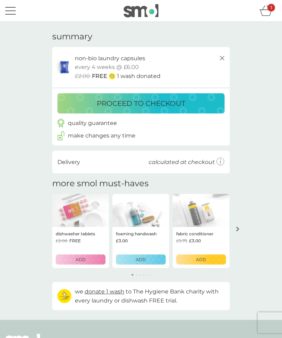  I want to click on span: donate 1 wash, so click(104, 291).